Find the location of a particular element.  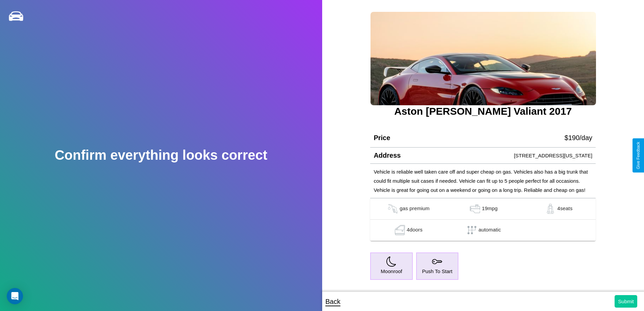

p: 4 seats is located at coordinates (565, 209).